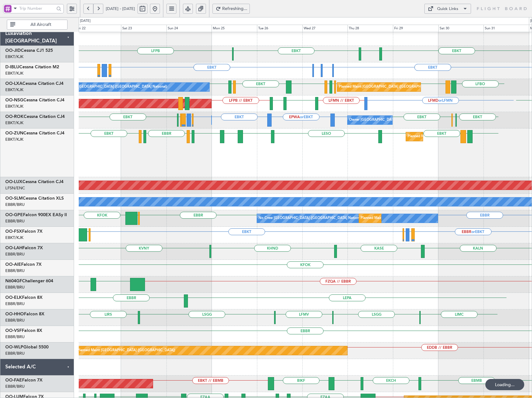 The height and width of the screenshot is (398, 532). What do you see at coordinates (14, 297) in the screenshot?
I see `span: OO-ELK` at bounding box center [14, 297].